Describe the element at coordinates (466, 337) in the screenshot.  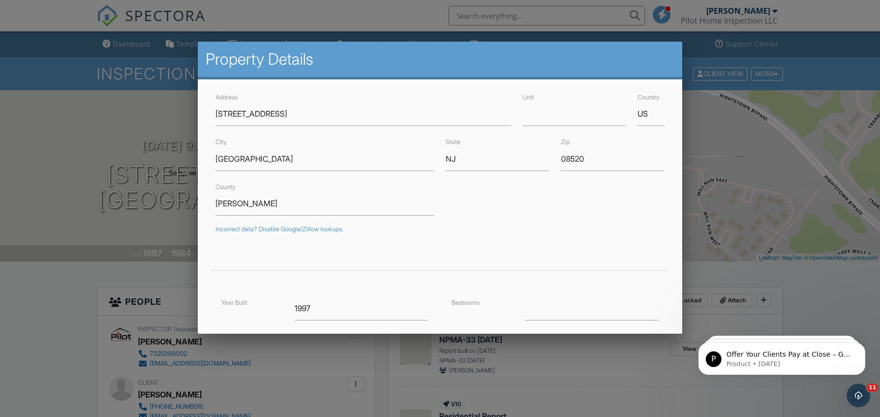
I see `label: Bathrooms` at that location.